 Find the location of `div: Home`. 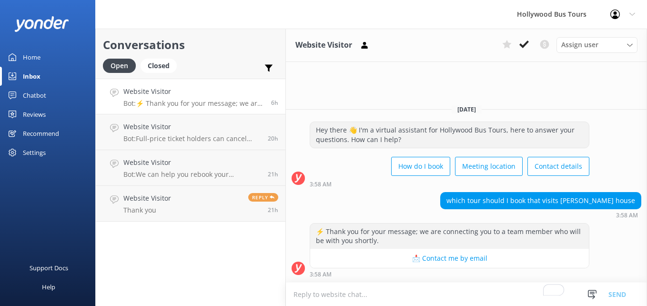

div: Home is located at coordinates (31, 57).